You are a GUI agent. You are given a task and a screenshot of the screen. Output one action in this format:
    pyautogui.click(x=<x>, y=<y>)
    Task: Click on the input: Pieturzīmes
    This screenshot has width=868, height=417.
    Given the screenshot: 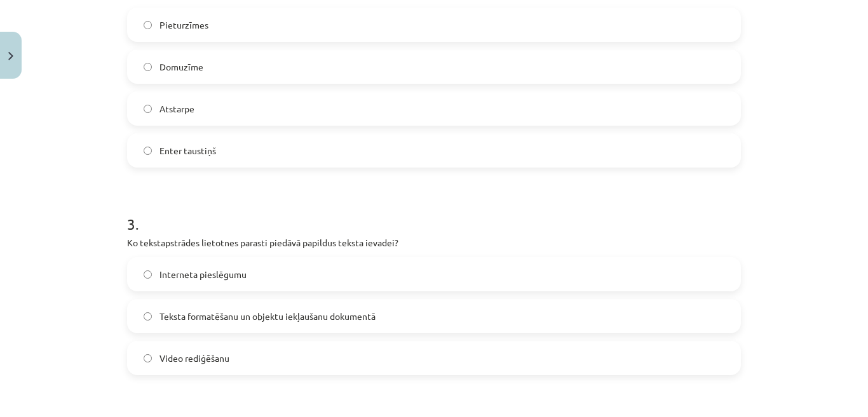 What is the action you would take?
    pyautogui.click(x=147, y=25)
    